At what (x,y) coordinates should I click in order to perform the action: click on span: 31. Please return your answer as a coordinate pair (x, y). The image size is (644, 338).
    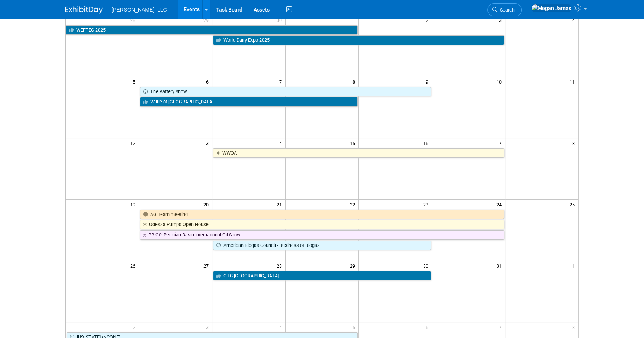
    Looking at the image, I should click on (500, 266).